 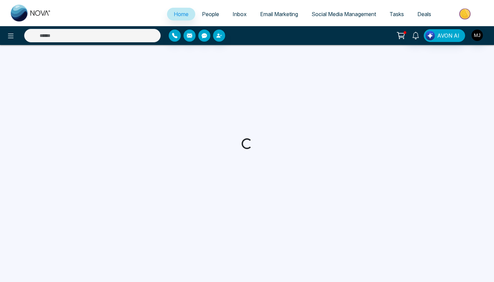 What do you see at coordinates (210, 14) in the screenshot?
I see `a: People` at bounding box center [210, 14].